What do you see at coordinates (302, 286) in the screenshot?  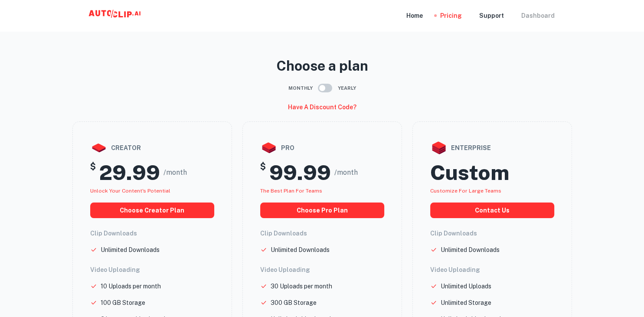 I see `p: 30 Uploads per month` at bounding box center [302, 286].